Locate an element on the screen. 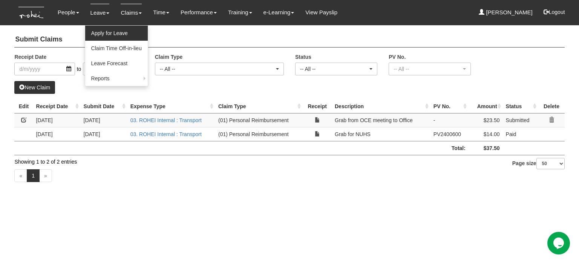 The width and height of the screenshot is (579, 262). h4: Submit Claims is located at coordinates (289, 40).